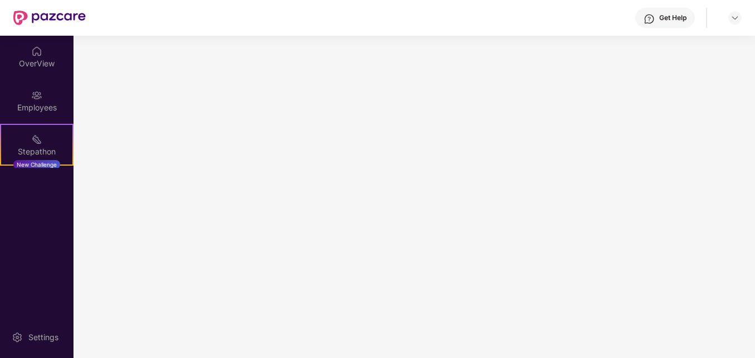 Image resolution: width=755 pixels, height=358 pixels. I want to click on img: svg+xml;base64,PHN2ZyBpZD0iRW1wbG95ZWVzIiB4bWxucz0iaHR0cDovL3d3dy53My5vcmcvMjAwMC9zdmciIHdpZHRoPS..., so click(37, 95).